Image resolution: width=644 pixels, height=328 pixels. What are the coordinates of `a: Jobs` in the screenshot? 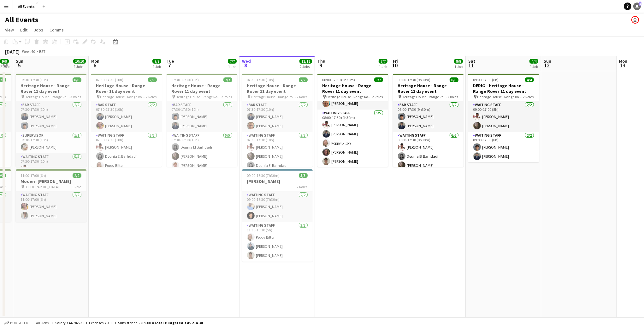 It's located at (39, 30).